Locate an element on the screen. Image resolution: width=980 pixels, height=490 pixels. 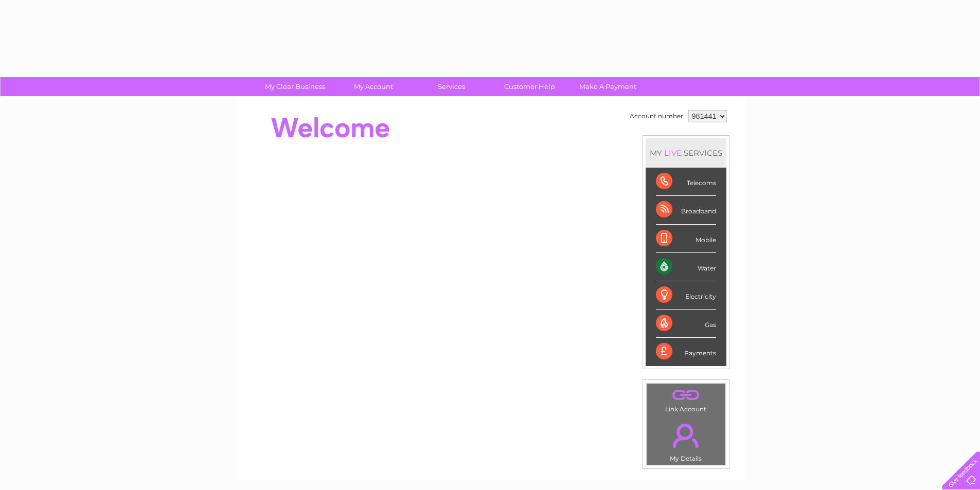
div: Broadband is located at coordinates (686, 210).